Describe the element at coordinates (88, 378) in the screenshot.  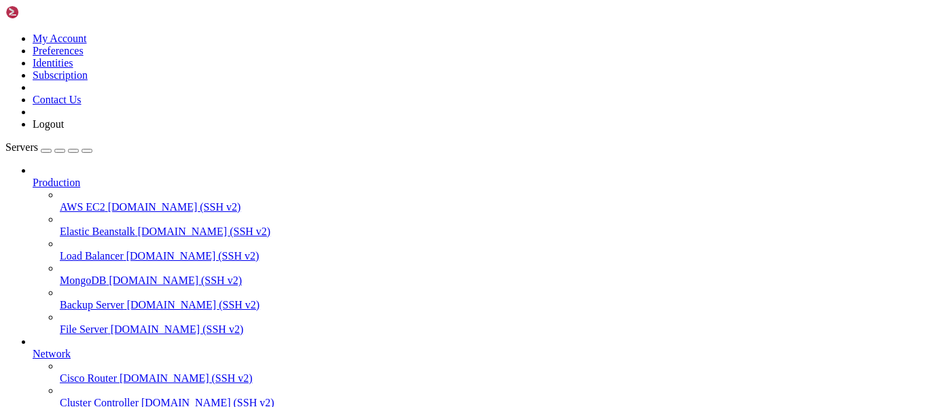
I see `span: Cisco Router` at that location.